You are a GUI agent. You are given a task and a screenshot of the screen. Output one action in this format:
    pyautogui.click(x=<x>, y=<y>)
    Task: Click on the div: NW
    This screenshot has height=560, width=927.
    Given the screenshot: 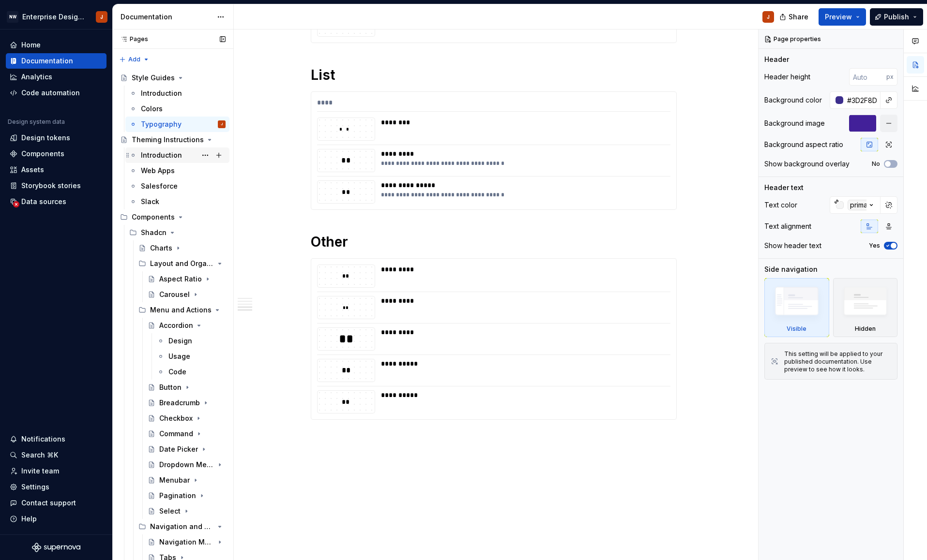 What is the action you would take?
    pyautogui.click(x=13, y=17)
    